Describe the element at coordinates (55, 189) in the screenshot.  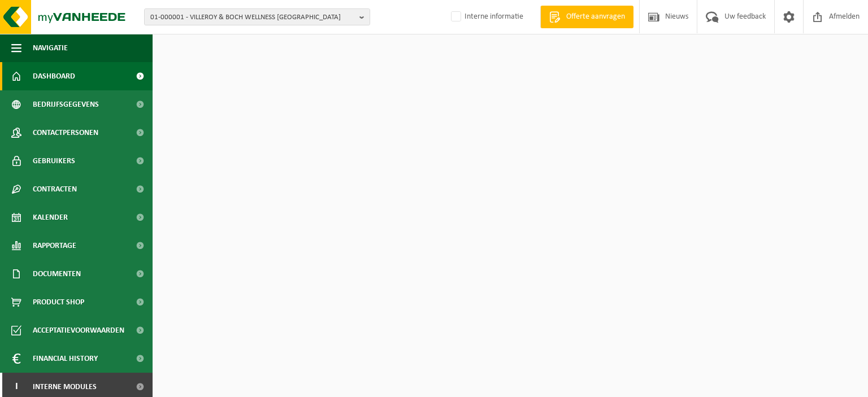
I see `span: Contracten` at that location.